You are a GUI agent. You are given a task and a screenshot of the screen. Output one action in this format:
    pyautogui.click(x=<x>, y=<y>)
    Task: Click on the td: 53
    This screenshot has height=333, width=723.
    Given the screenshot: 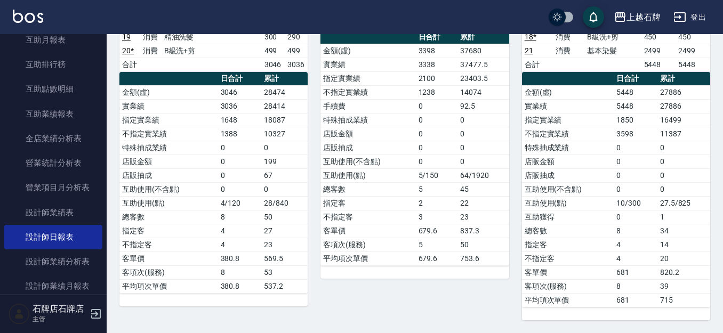 What is the action you would take?
    pyautogui.click(x=284, y=272)
    